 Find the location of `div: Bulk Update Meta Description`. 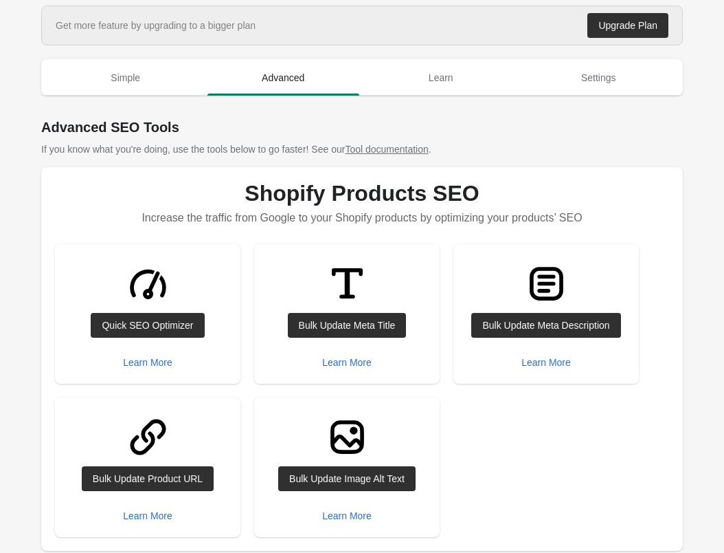

div: Bulk Update Meta Description is located at coordinates (546, 325).